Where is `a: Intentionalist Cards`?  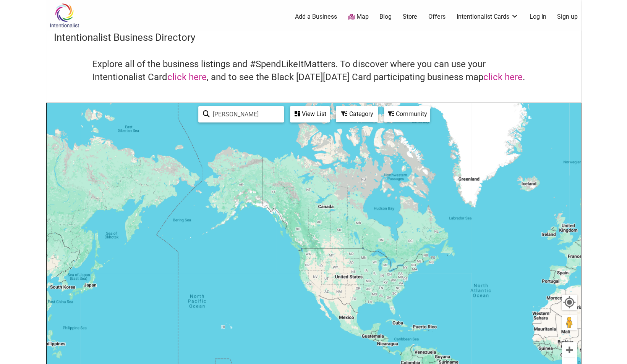 a: Intentionalist Cards is located at coordinates (487, 17).